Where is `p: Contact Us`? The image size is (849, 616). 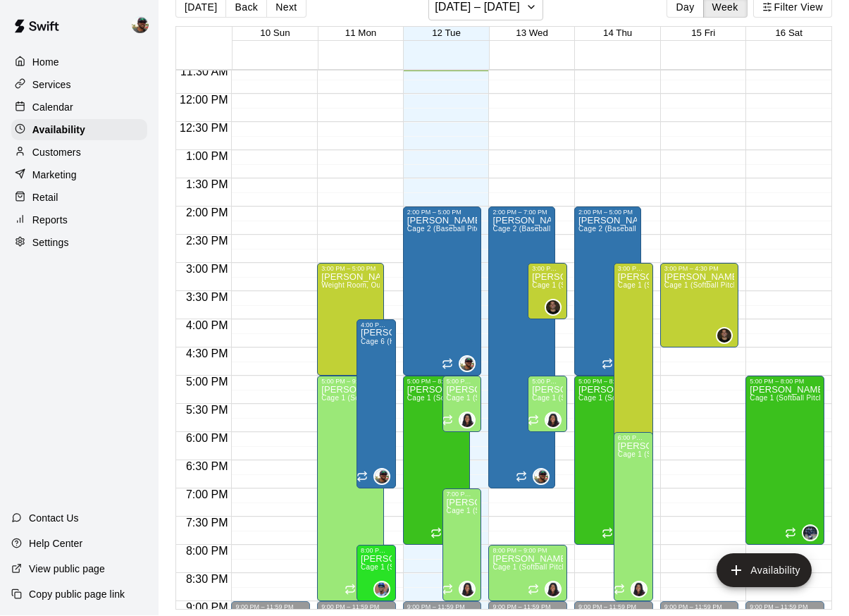
p: Contact Us is located at coordinates (53, 518).